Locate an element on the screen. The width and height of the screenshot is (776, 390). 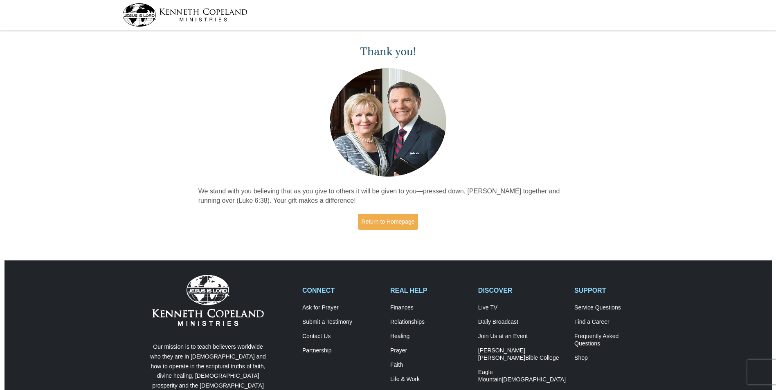
p: We stand with you believing that as you give to others it will be given to you—pressed down, [PER... is located at coordinates (388, 196).